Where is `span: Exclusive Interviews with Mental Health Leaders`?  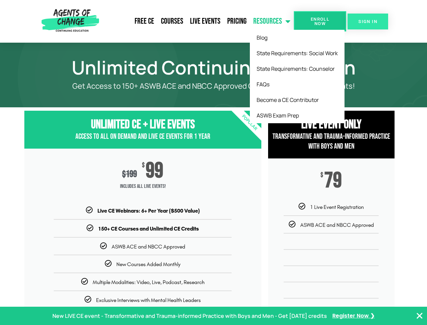 span: Exclusive Interviews with Mental Health Leaders is located at coordinates (148, 300).